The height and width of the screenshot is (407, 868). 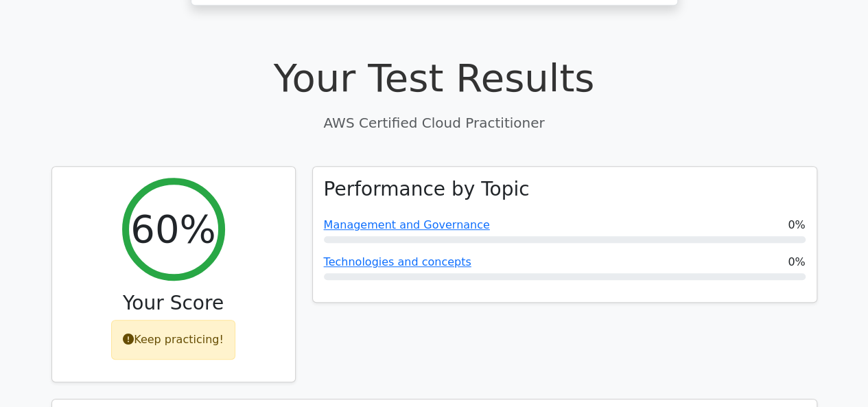 What do you see at coordinates (427, 190) in the screenshot?
I see `h3: Performance by Topic` at bounding box center [427, 190].